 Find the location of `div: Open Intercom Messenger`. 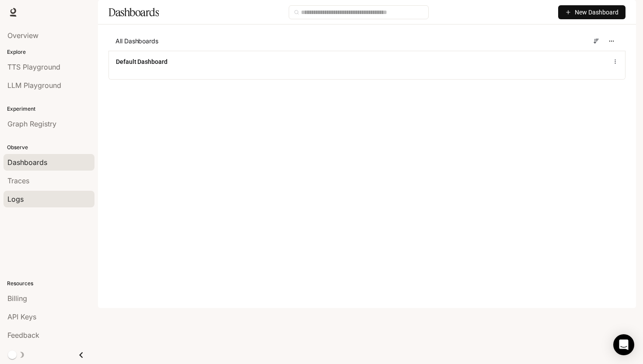

div: Open Intercom Messenger is located at coordinates (625, 345).